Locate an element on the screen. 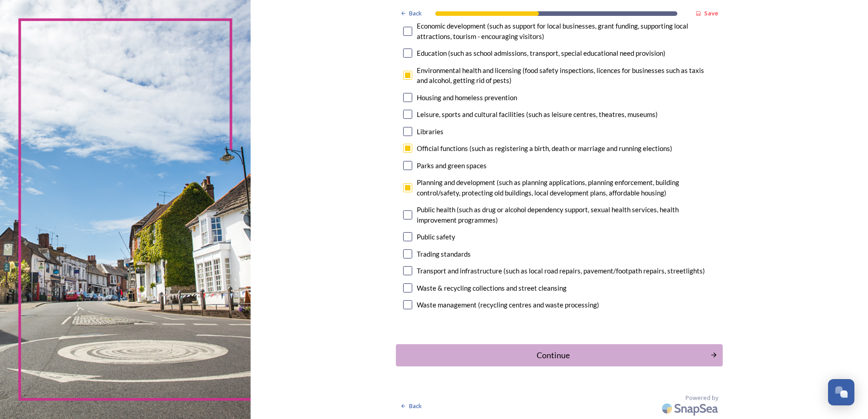 This screenshot has width=868, height=419. div: Environmental health and licensing (food safety inspections, licences for businesses such as taxi... is located at coordinates (566, 75).